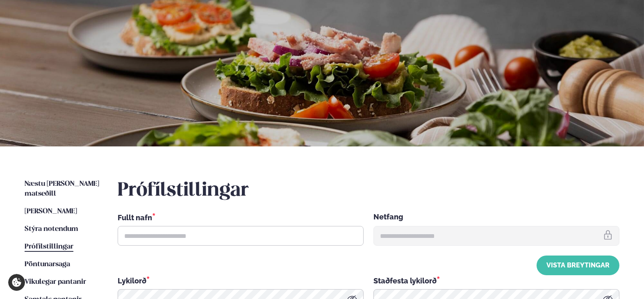 This screenshot has height=299, width=644. What do you see at coordinates (47, 264) in the screenshot?
I see `a: Pöntunarsaga` at bounding box center [47, 264].